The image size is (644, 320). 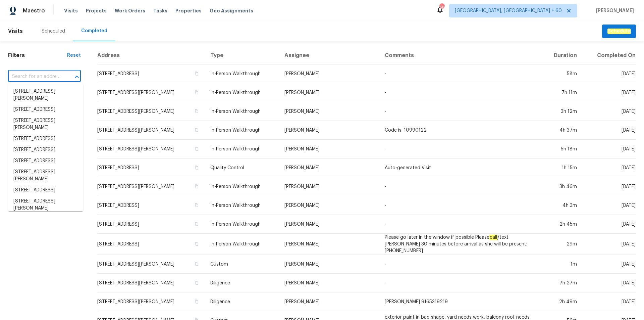 I want to click on th: Completed On, so click(x=609, y=55).